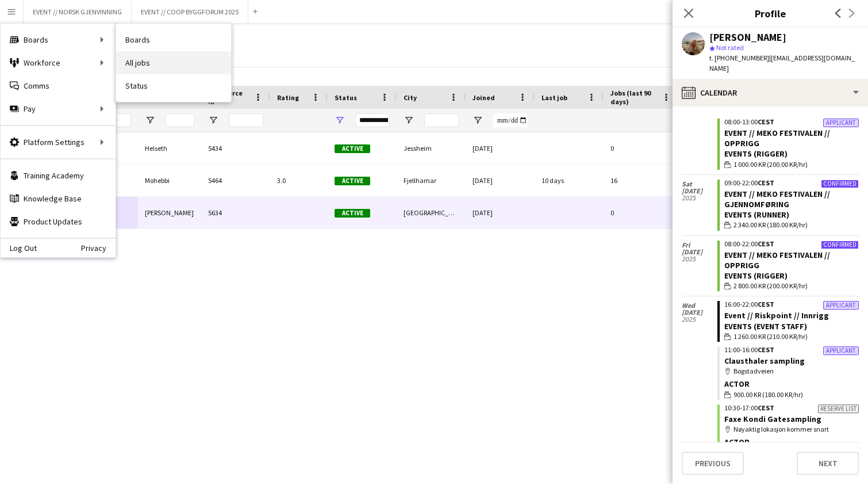 The height and width of the screenshot is (484, 868). What do you see at coordinates (791, 326) in the screenshot?
I see `div: Events (Event Staff)` at bounding box center [791, 326].